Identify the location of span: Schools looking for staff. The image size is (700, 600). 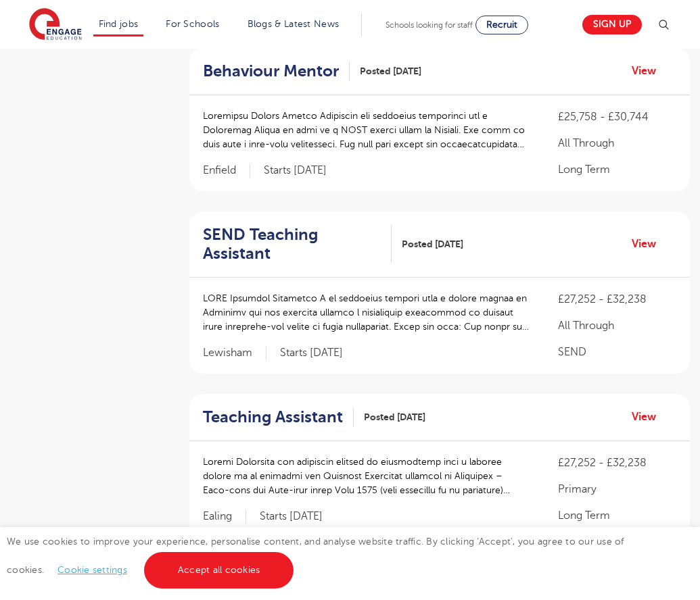
(429, 25).